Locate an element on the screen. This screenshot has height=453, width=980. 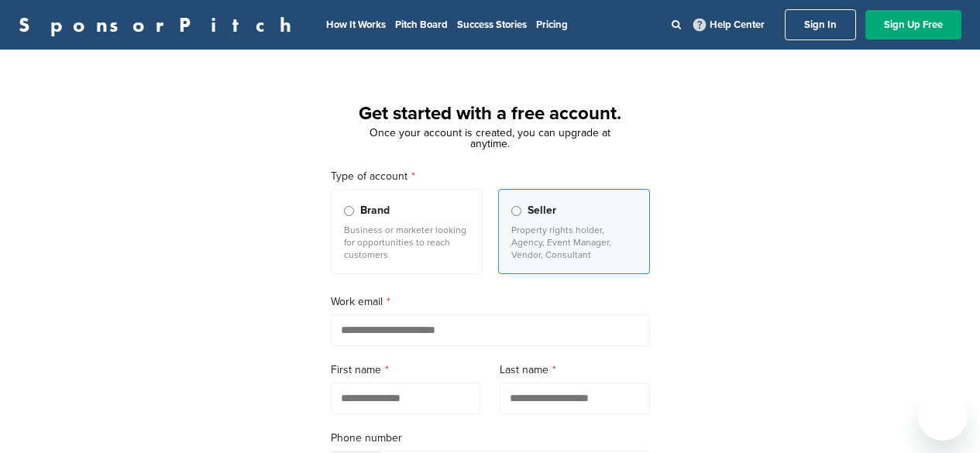
a: Success Stories is located at coordinates (492, 25).